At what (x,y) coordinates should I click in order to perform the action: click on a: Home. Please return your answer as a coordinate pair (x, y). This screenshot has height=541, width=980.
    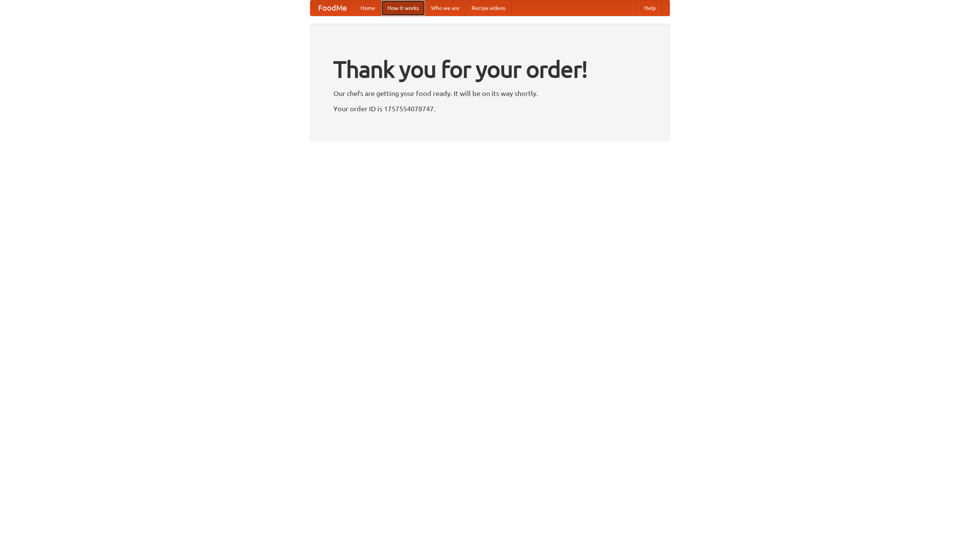
    Looking at the image, I should click on (368, 8).